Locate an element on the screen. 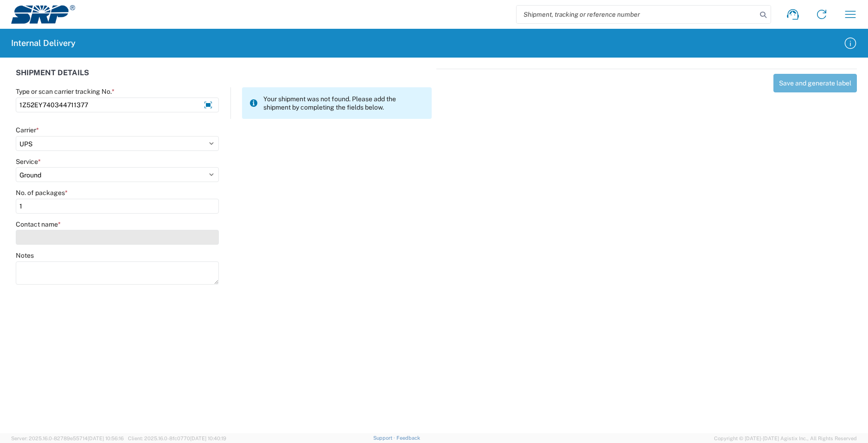  label: Service is located at coordinates (28, 162).